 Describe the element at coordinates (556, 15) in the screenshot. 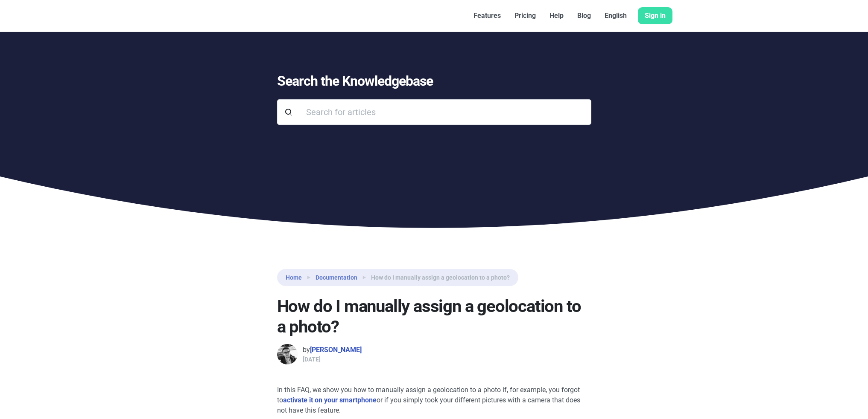

I see `a: Help` at that location.